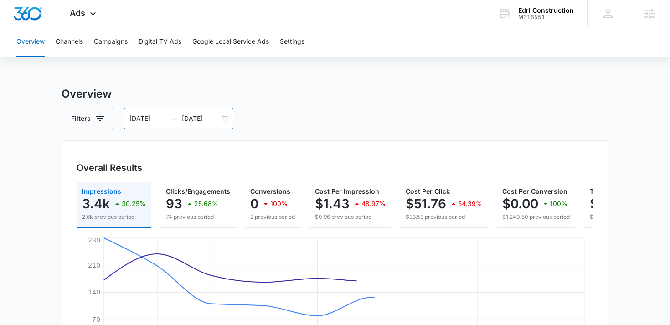  I want to click on button: Google Local Service Ads, so click(231, 42).